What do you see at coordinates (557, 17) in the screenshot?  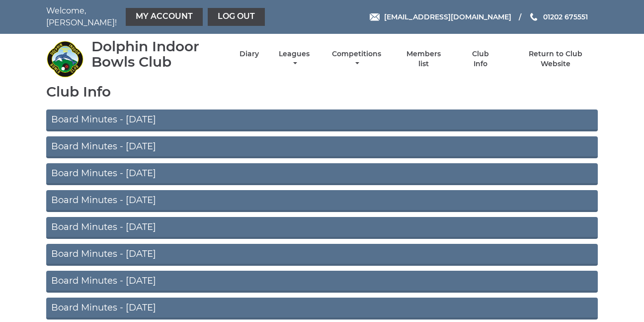 I see `a: Phone us 01202 675551` at bounding box center [557, 17].